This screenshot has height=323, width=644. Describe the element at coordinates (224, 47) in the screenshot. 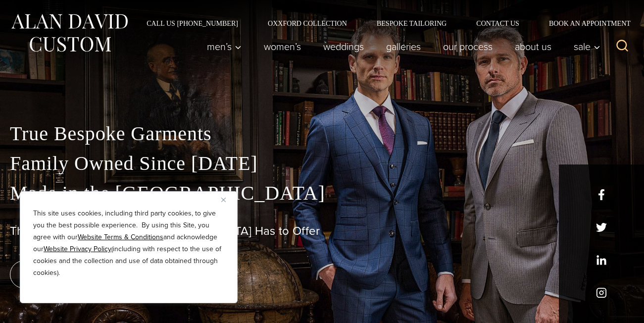

I see `span: Men’s` at that location.